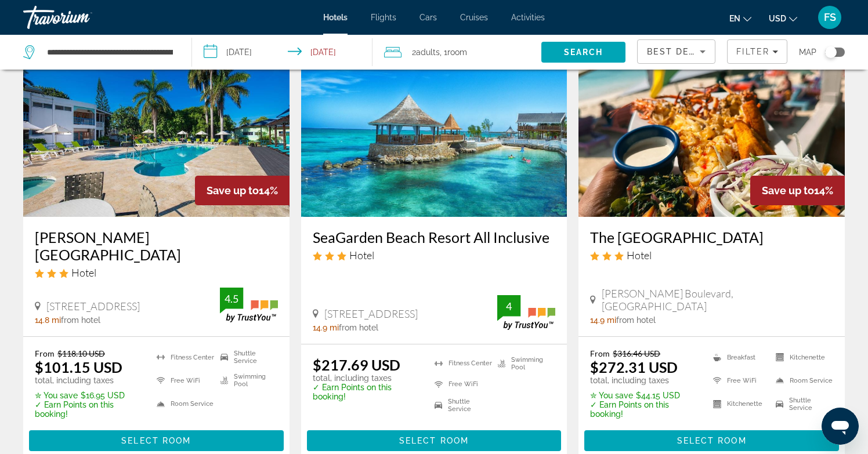 The image size is (868, 454). I want to click on span: en, so click(735, 18).